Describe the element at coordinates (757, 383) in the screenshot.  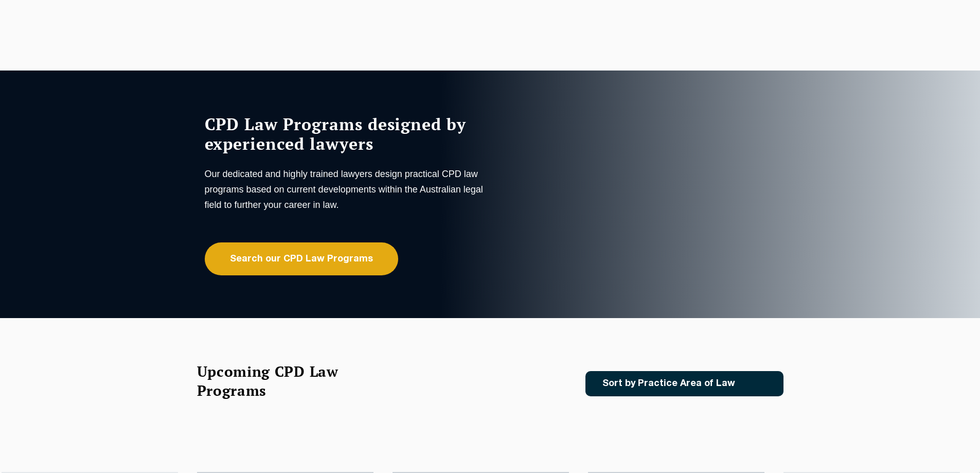
I see `img: Icon` at that location.